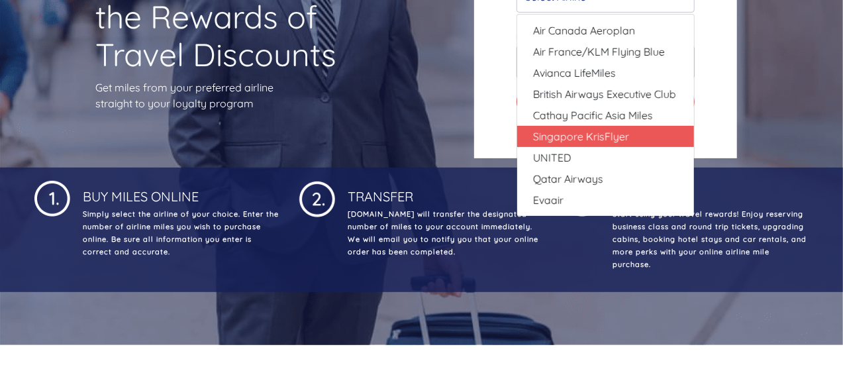  Describe the element at coordinates (574, 73) in the screenshot. I see `span: Avianca LifeMiles` at that location.